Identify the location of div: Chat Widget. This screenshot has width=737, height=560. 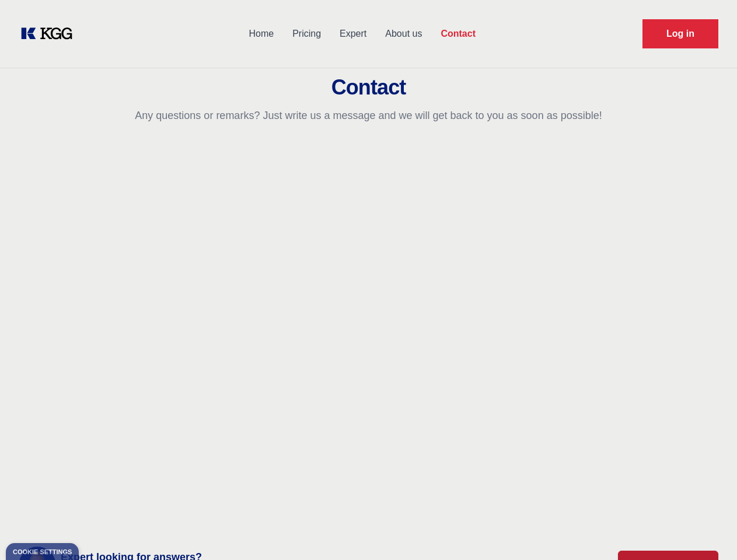
(708, 532).